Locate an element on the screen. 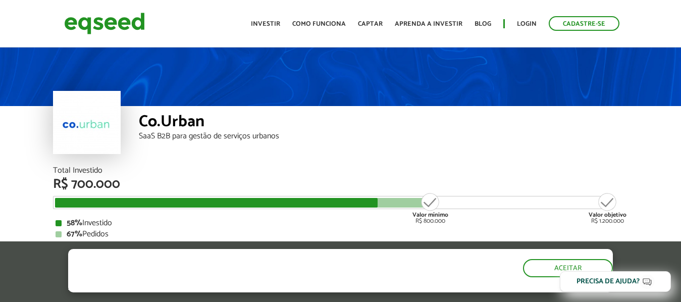 Image resolution: width=681 pixels, height=302 pixels. div: Total Investido is located at coordinates (341, 171).